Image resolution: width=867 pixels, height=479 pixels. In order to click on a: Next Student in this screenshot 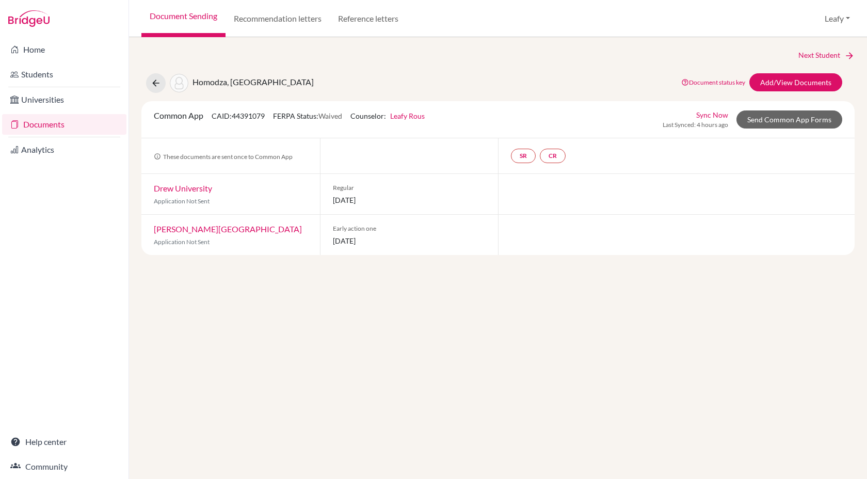, I will do `click(826, 55)`.